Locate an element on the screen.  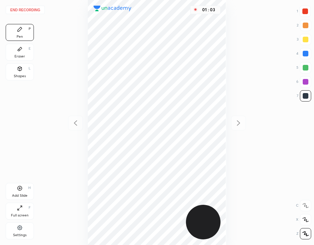
div: 5 is located at coordinates (304, 68).